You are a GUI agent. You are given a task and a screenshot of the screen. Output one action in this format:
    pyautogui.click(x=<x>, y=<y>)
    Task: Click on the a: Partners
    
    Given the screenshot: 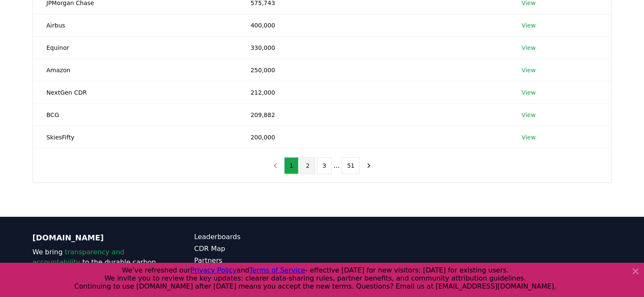 What is the action you would take?
    pyautogui.click(x=258, y=261)
    